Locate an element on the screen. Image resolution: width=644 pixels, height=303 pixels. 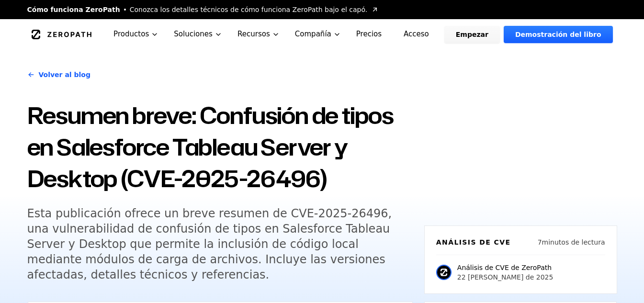
font: Empezar is located at coordinates (472, 34).